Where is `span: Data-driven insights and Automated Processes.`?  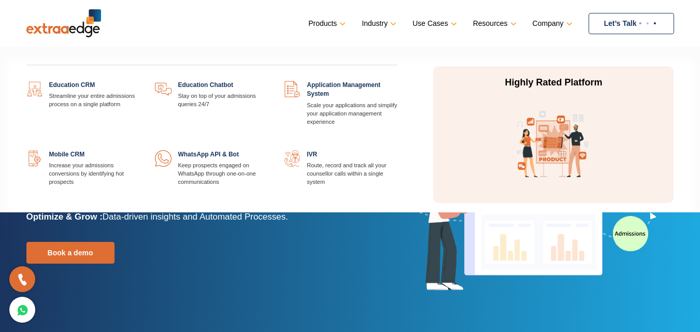
span: Data-driven insights and Automated Processes. is located at coordinates (195, 216).